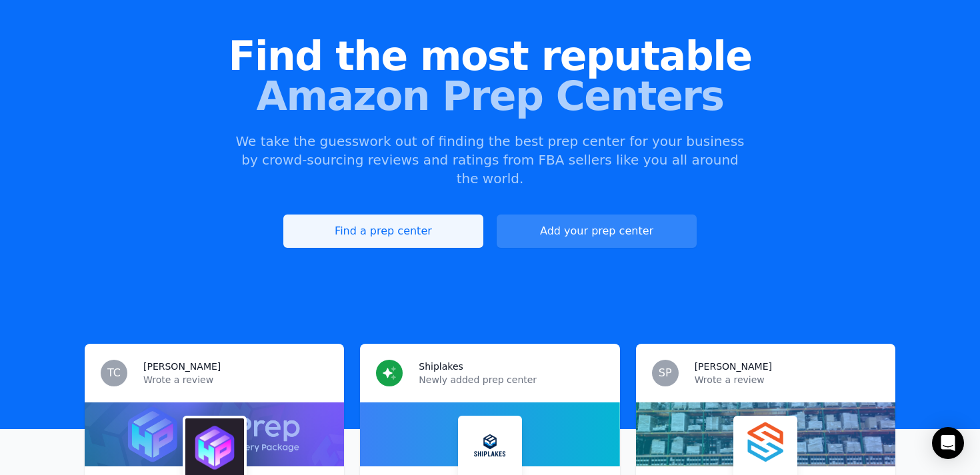 This screenshot has height=475, width=980. I want to click on a: Find a prep center, so click(383, 231).